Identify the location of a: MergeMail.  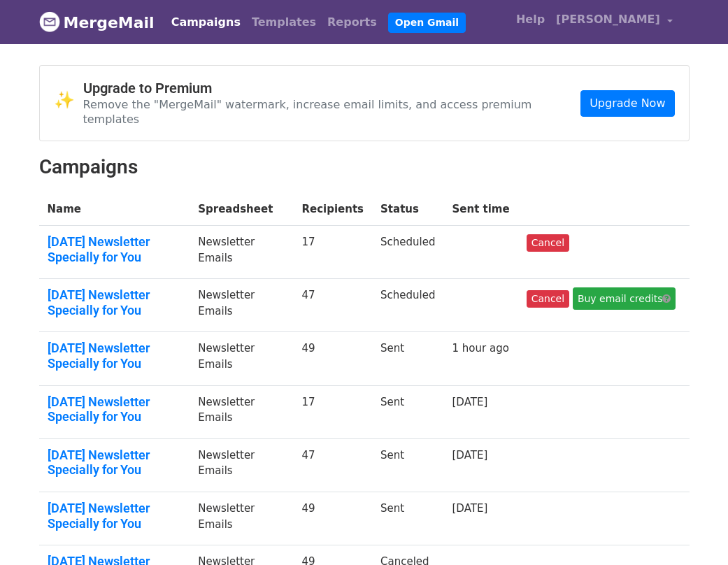
(96, 23).